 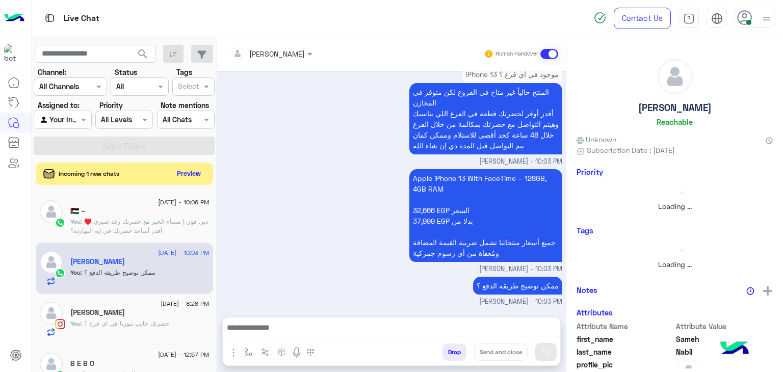 What do you see at coordinates (184, 72) in the screenshot?
I see `label: Tags` at bounding box center [184, 72].